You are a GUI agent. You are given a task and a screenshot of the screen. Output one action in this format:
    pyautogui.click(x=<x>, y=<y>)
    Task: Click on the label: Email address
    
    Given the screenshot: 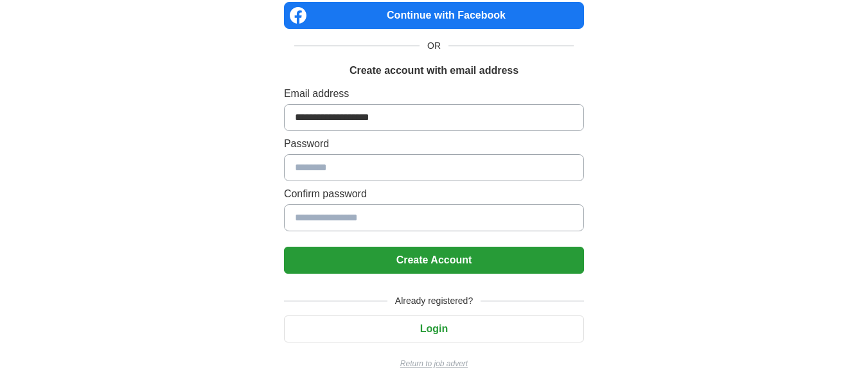 What is the action you would take?
    pyautogui.click(x=434, y=94)
    